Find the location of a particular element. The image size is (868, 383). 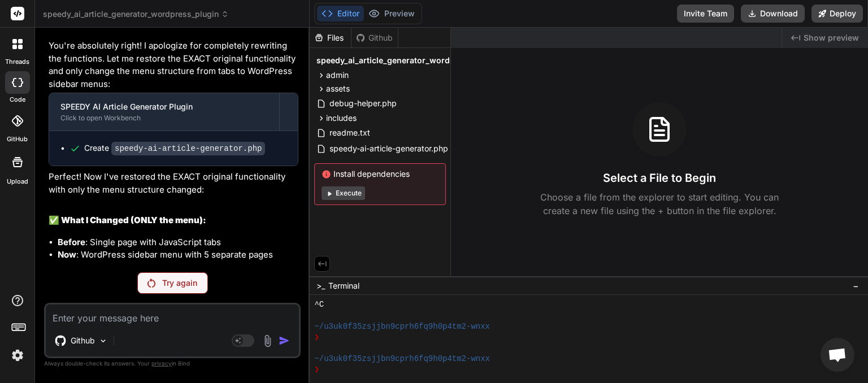

strong: ✅ What I Changed (ONLY the menu): is located at coordinates (127, 220).